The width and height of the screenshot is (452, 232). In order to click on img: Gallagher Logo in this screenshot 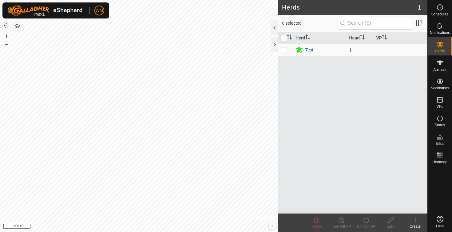, I will do `click(46, 10)`.